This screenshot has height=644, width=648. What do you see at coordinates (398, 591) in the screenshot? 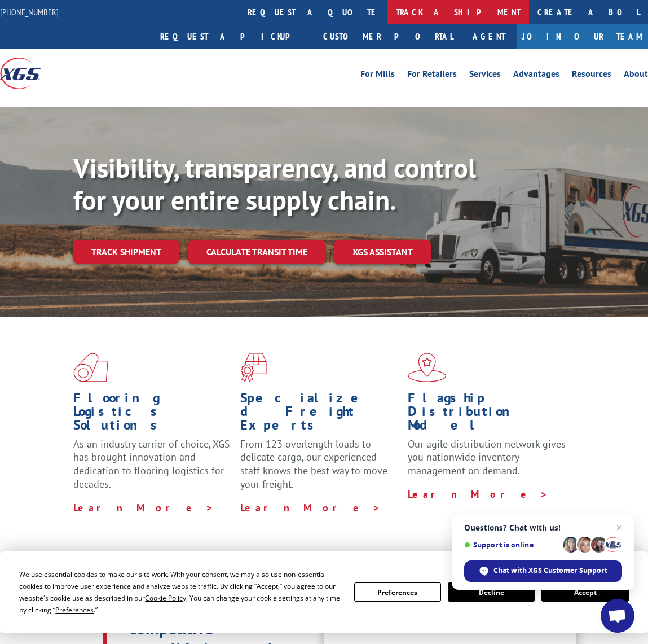
I see `button: Preferences` at bounding box center [398, 591].